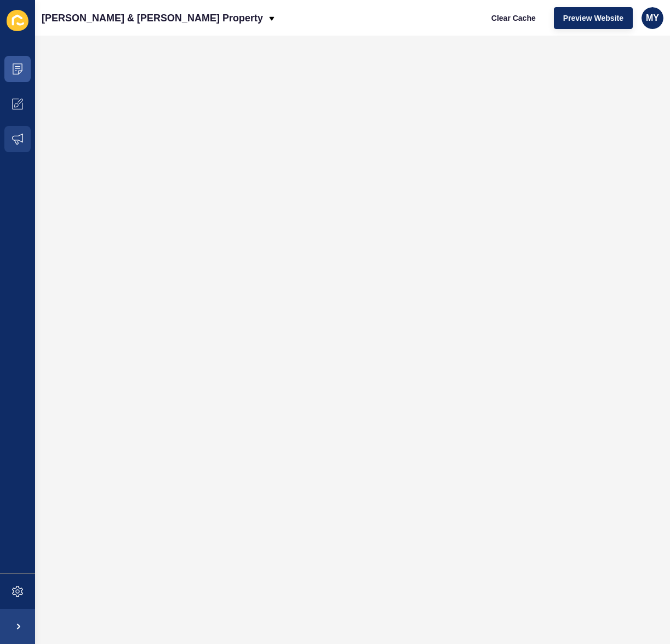 This screenshot has width=670, height=644. Describe the element at coordinates (593, 18) in the screenshot. I see `span: Preview Website` at that location.